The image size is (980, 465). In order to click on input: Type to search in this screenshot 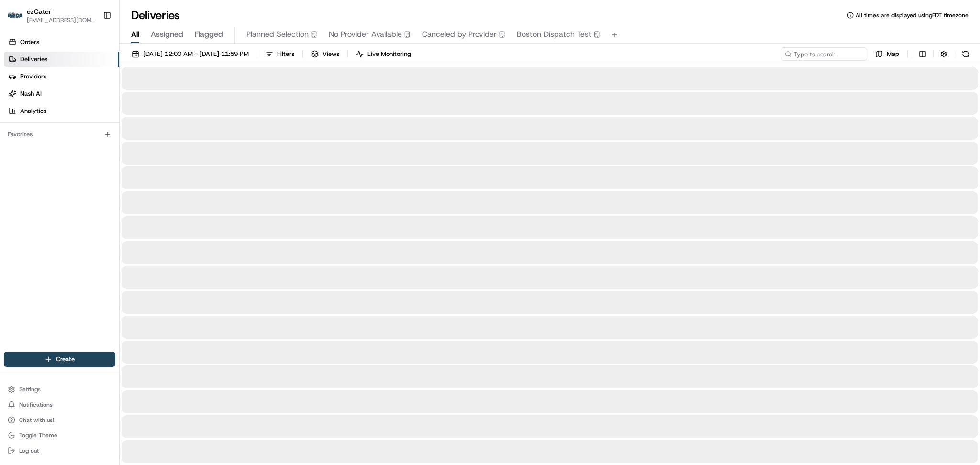, I will do `click(824, 54)`.